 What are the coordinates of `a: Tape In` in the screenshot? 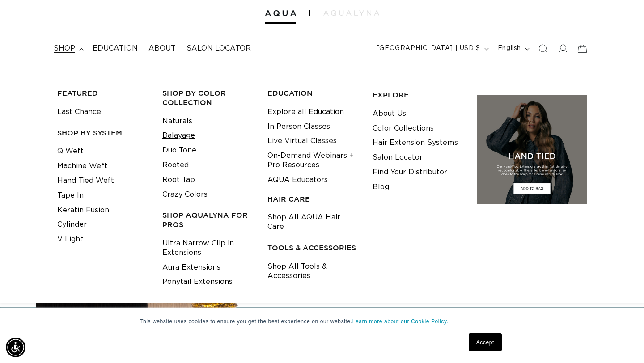 It's located at (70, 196).